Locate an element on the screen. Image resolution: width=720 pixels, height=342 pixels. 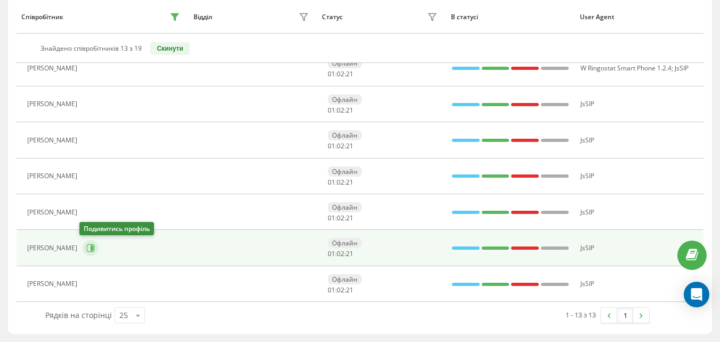
div: 1 - 13 з 13 is located at coordinates (580, 314).